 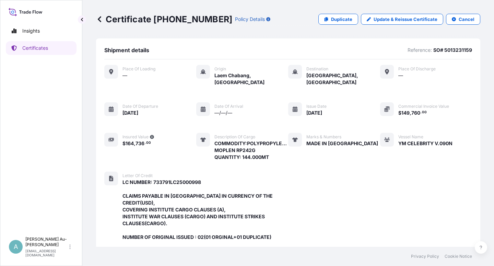 I want to click on p: Policy Details, so click(x=249, y=19).